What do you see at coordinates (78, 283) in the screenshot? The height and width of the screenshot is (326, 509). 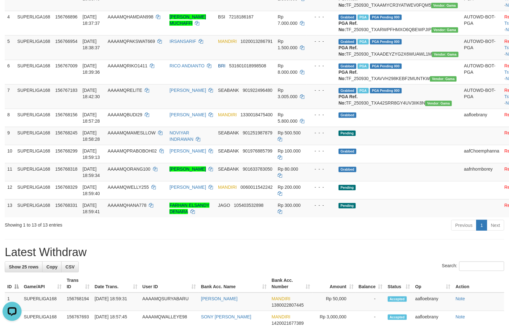 I see `th: Trans ID: activate to sort column ascending` at bounding box center [78, 283].